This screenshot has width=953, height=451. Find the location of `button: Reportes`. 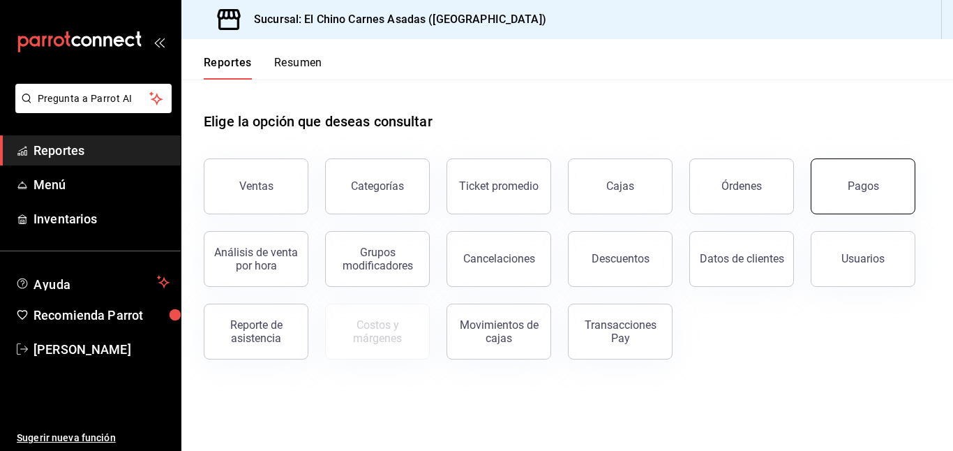

button: Reportes is located at coordinates (227, 68).